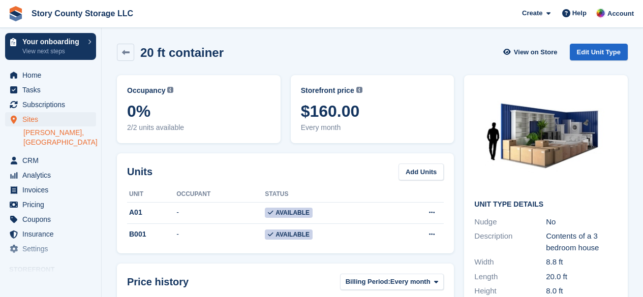 The image size is (643, 297). Describe the element at coordinates (151, 234) in the screenshot. I see `div: B001` at that location.